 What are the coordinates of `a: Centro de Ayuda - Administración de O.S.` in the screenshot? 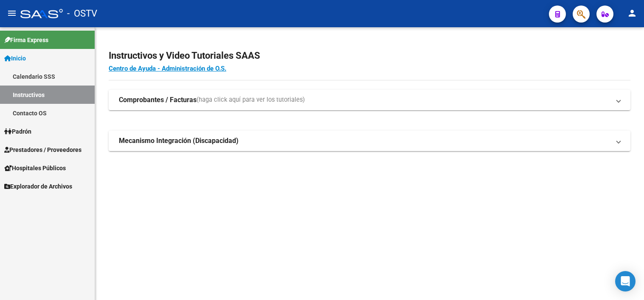 It's located at (168, 69).